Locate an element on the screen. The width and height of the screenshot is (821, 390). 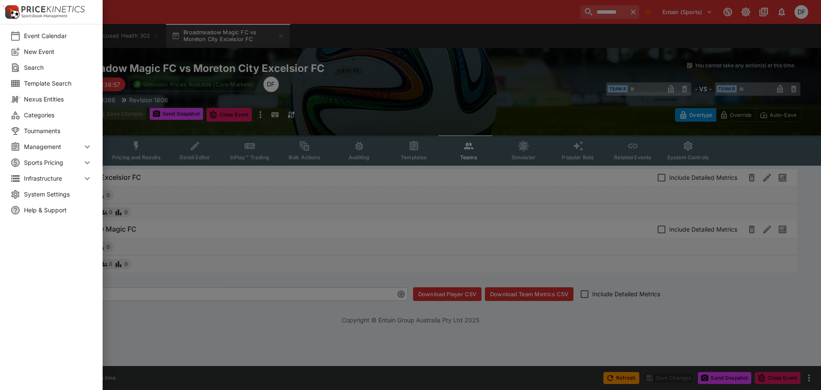
img: Sportsbook Management is located at coordinates (44, 16).